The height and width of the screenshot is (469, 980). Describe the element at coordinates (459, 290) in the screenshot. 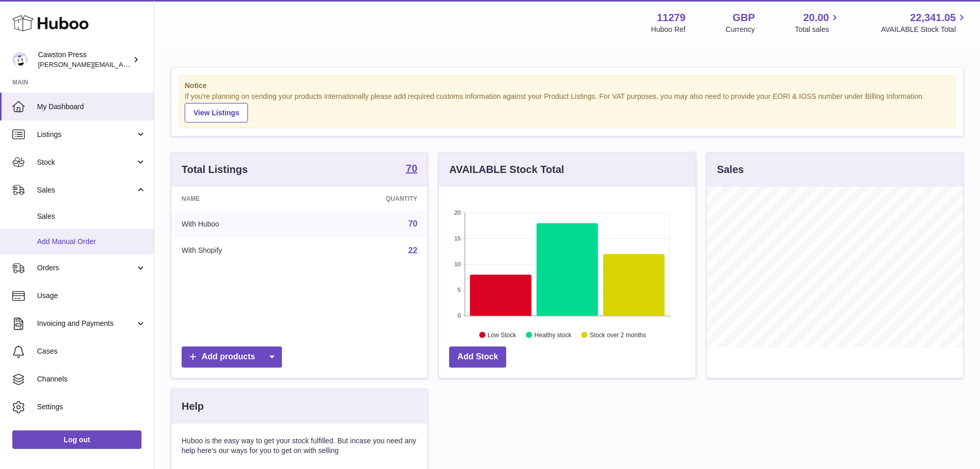

I see `text: 5` at that location.